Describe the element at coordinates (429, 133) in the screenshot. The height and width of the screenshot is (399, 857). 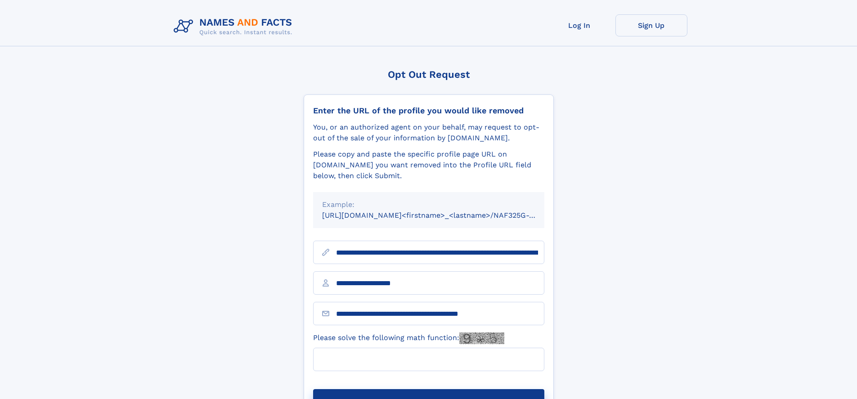
I see `div: You, or an authorized agent on your behalf, may request to opt-out of the sale of your informatio...` at that location.